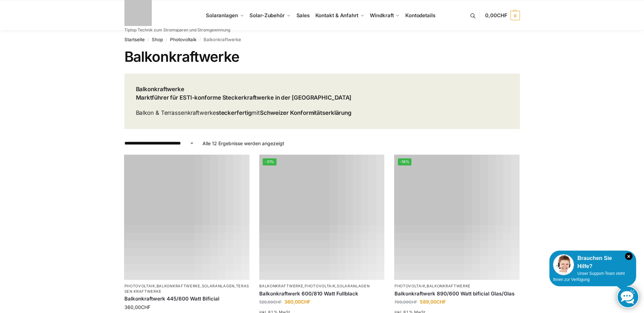 The height and width of the screenshot is (313, 644). I want to click on a: -31%2 Balkonkraftwerke, so click(322, 217).